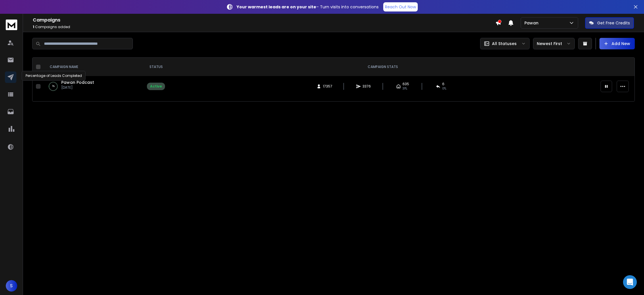 This screenshot has width=644, height=295. What do you see at coordinates (401, 7) in the screenshot?
I see `p: Reach Out Now` at bounding box center [401, 7].